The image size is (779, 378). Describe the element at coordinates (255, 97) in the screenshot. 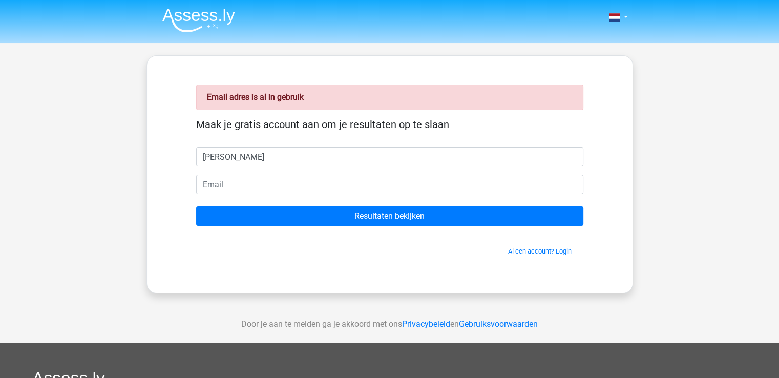

I see `strong: Email adres is al in gebruik` at that location.